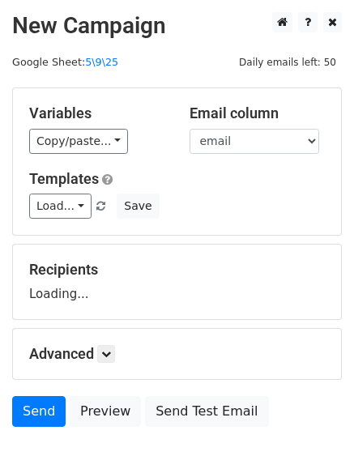 This screenshot has width=354, height=473. What do you see at coordinates (177, 354) in the screenshot?
I see `h5: Advanced` at bounding box center [177, 354].